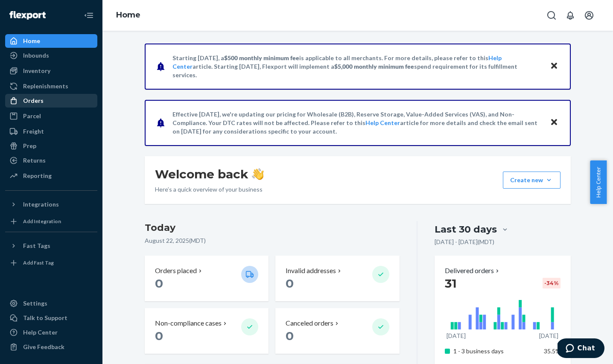 This screenshot has height=364, width=613. I want to click on div: Parcel, so click(32, 116).